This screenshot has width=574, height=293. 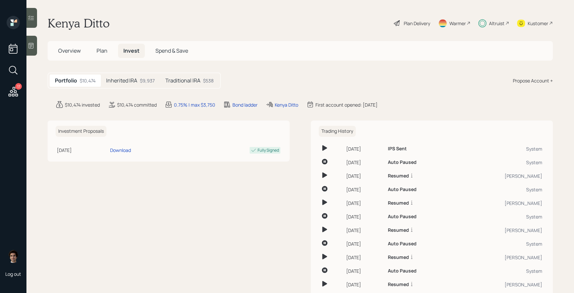 I want to click on h5: Traditional IRA, so click(x=183, y=80).